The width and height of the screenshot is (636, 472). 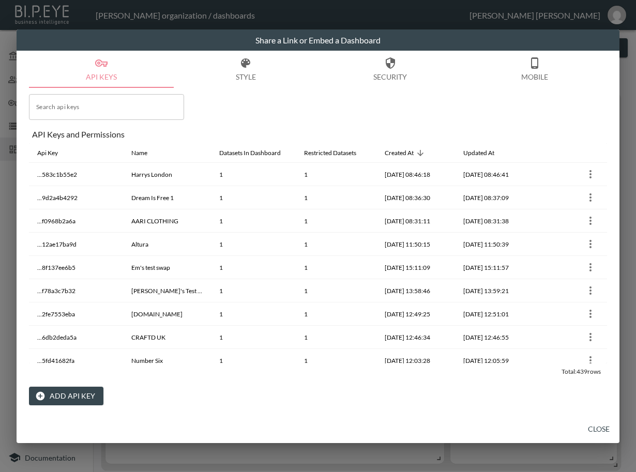 What do you see at coordinates (535, 69) in the screenshot?
I see `button: Mobile` at bounding box center [535, 69].